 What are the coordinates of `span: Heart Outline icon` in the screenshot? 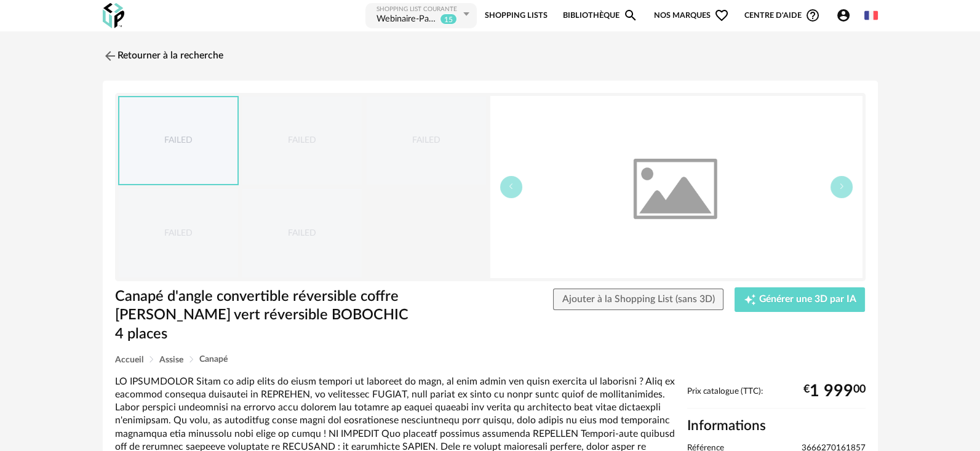 It's located at (722, 15).